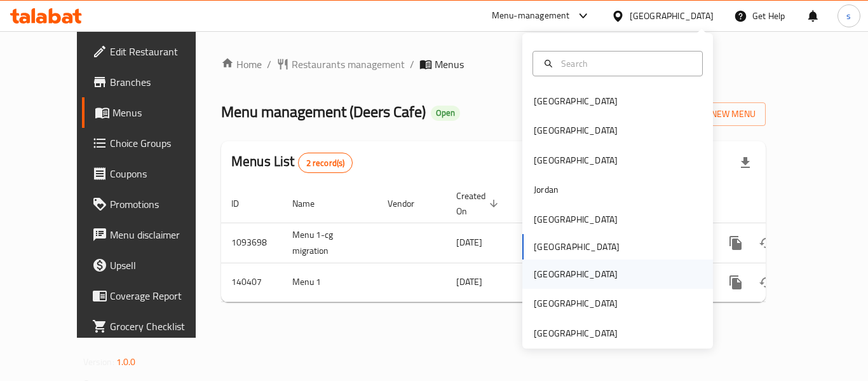  What do you see at coordinates (493, 64) in the screenshot?
I see `nav: breadcrumb` at bounding box center [493, 64].